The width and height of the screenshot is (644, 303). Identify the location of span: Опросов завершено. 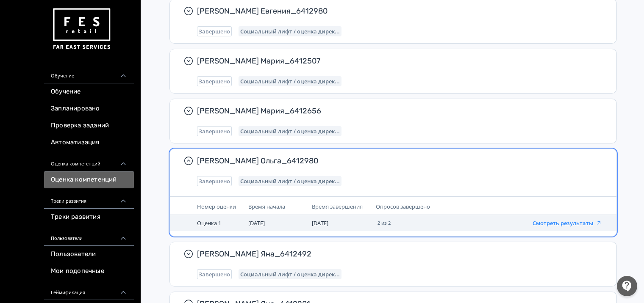
(403, 206).